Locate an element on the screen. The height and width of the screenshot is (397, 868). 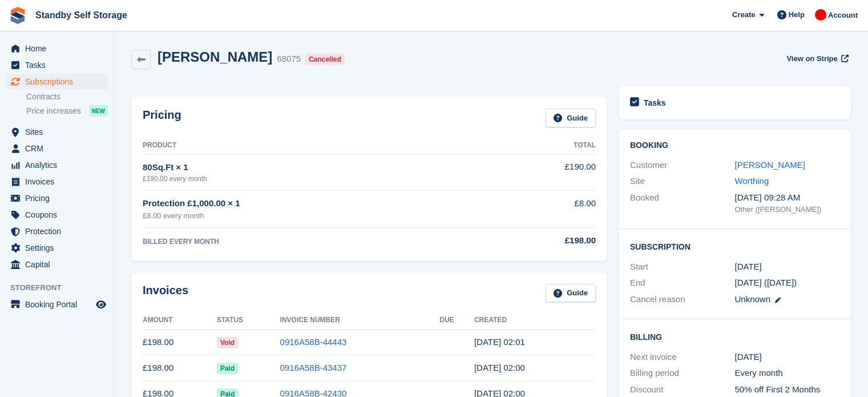
span: Booking Portal is located at coordinates (59, 304).